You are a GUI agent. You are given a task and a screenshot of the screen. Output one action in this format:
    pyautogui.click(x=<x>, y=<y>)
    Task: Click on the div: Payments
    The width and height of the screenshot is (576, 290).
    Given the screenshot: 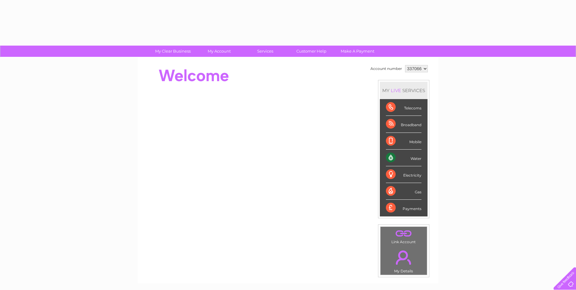 What is the action you would take?
    pyautogui.click(x=403, y=208)
    